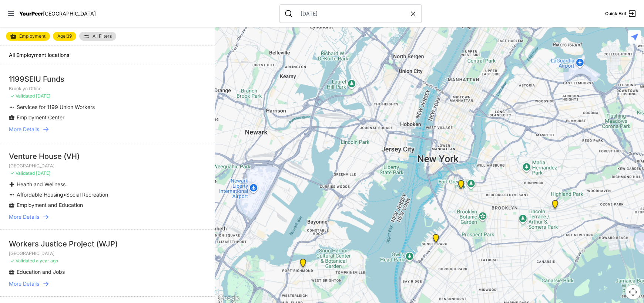 The image size is (644, 303). Describe the element at coordinates (47, 261) in the screenshot. I see `span: a year ago` at that location.